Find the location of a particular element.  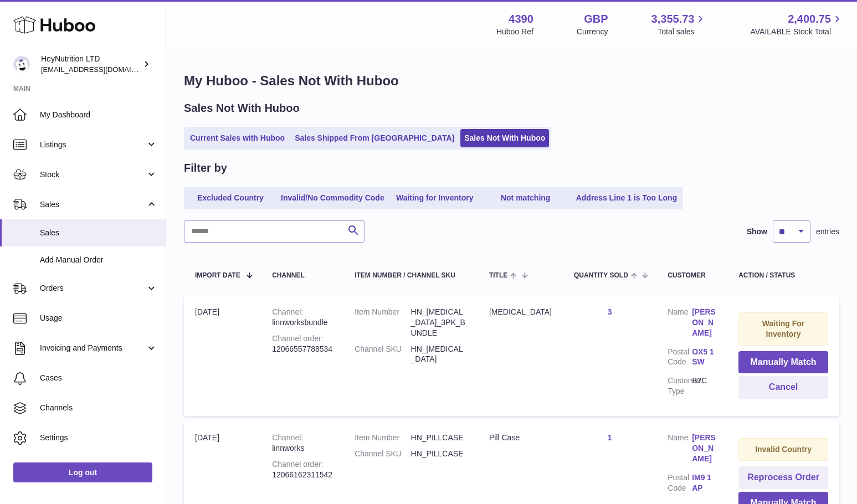

strong: Invalid Country is located at coordinates (784, 449).